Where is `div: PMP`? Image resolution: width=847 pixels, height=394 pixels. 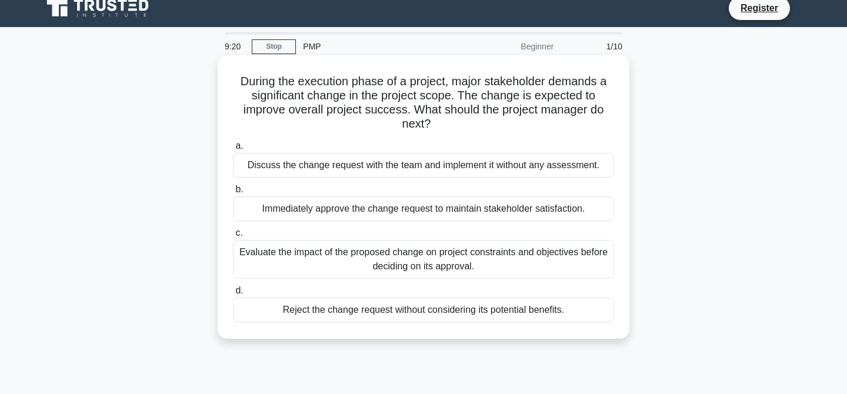
div: PMP is located at coordinates (376, 46).